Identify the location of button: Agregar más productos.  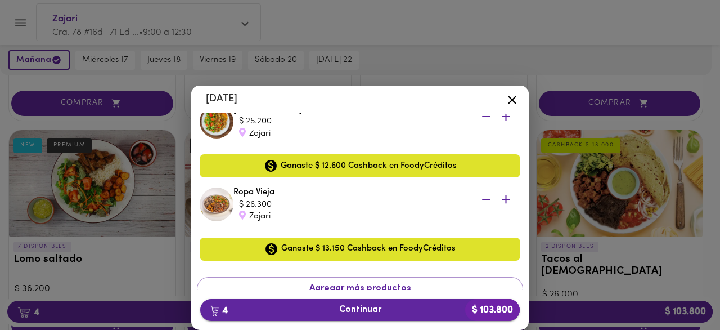
(360, 288).